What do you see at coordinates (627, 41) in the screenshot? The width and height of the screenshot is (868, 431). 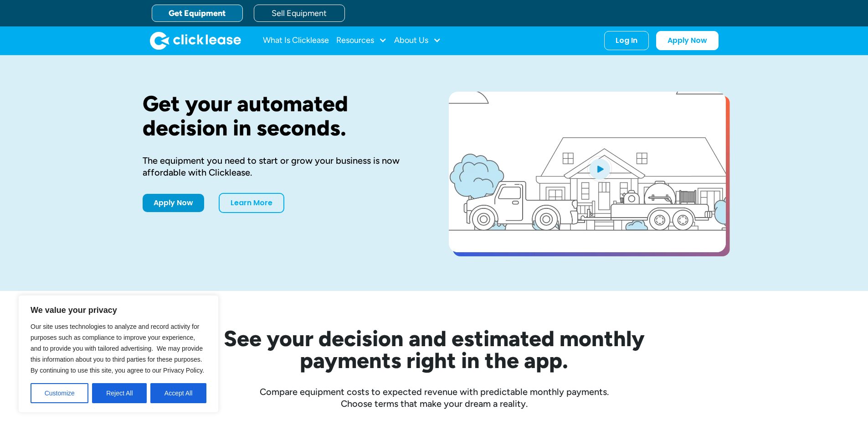 I see `div: Log In` at bounding box center [627, 41].